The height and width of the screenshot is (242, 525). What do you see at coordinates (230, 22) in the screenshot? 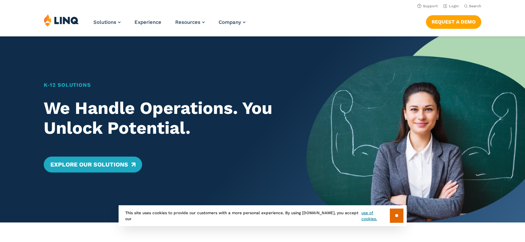
I see `span: Company` at bounding box center [230, 22].